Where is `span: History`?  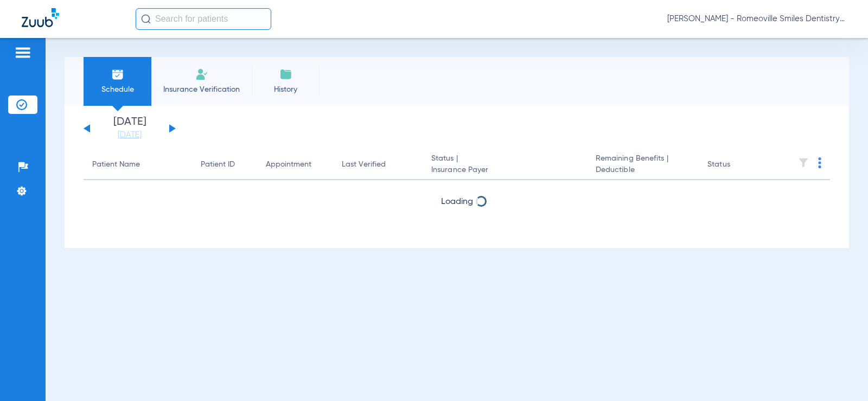 span: History is located at coordinates (285, 90).